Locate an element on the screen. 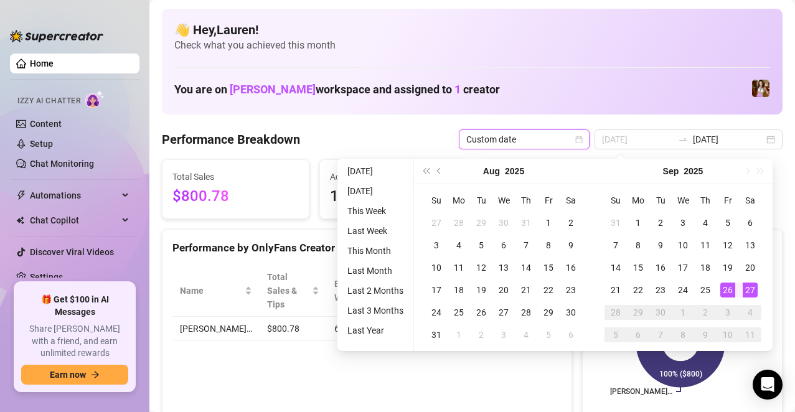  div: 26 is located at coordinates (481, 312).